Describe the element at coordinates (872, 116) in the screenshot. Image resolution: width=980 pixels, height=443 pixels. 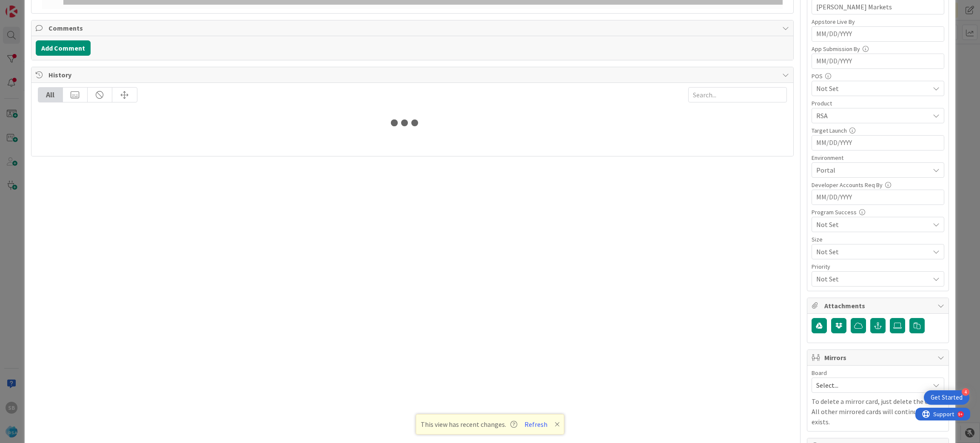
I see `span: RSA` at that location.